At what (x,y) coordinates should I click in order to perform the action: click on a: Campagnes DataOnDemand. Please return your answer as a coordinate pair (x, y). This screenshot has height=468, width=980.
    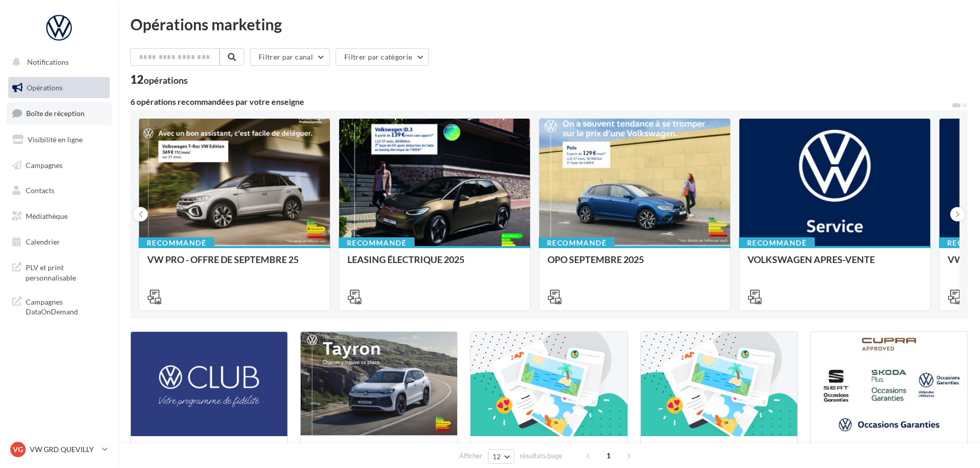
    Looking at the image, I should click on (59, 305).